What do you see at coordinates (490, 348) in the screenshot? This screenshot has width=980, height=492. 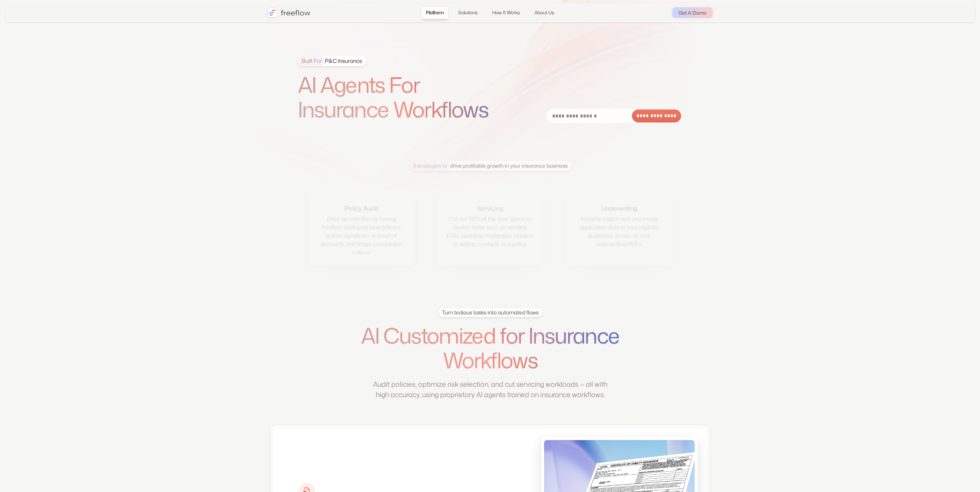 I see `h1: AI Customized for Insurance Workflows` at bounding box center [490, 348].